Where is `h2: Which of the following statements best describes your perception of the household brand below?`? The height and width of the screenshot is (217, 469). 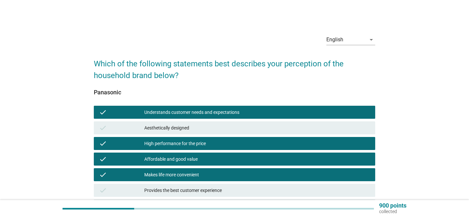 h2: Which of the following statements best describes your perception of the household brand below? is located at coordinates (234, 66).